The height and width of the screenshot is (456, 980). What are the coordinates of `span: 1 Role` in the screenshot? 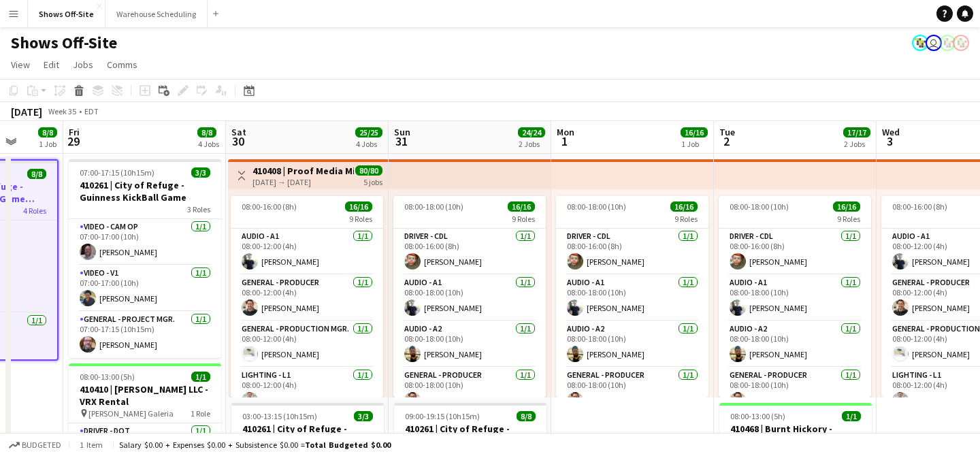 It's located at (200, 413).